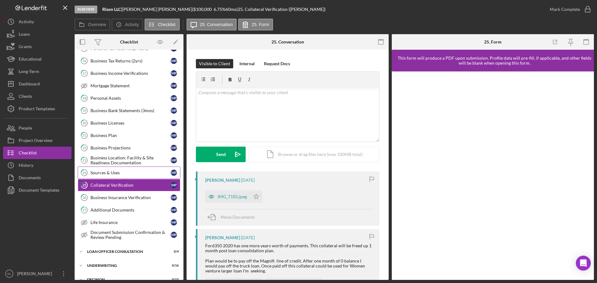  I want to click on a: Clients, so click(37, 96).